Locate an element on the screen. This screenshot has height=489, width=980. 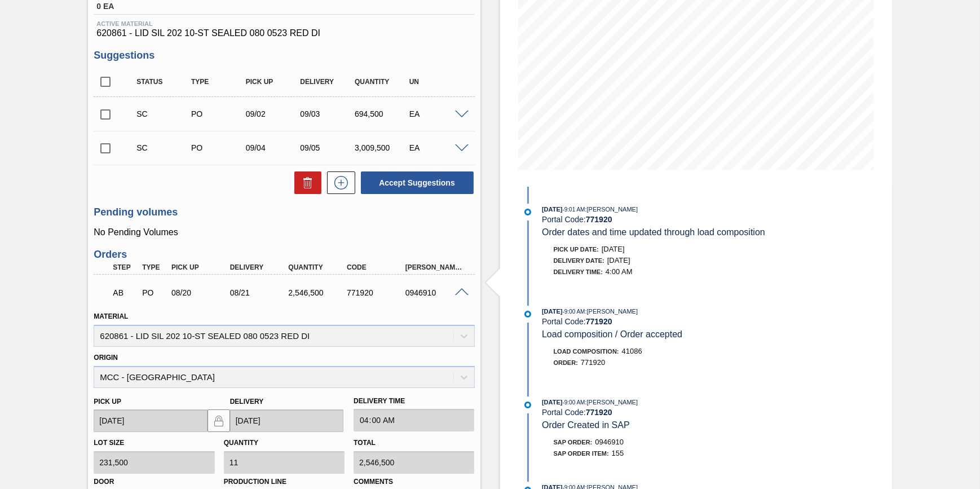
span: 0946910 is located at coordinates (609, 441).